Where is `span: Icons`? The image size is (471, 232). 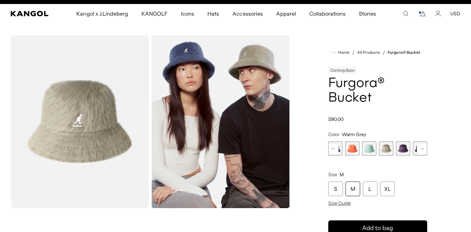 span: Icons is located at coordinates (188, 14).